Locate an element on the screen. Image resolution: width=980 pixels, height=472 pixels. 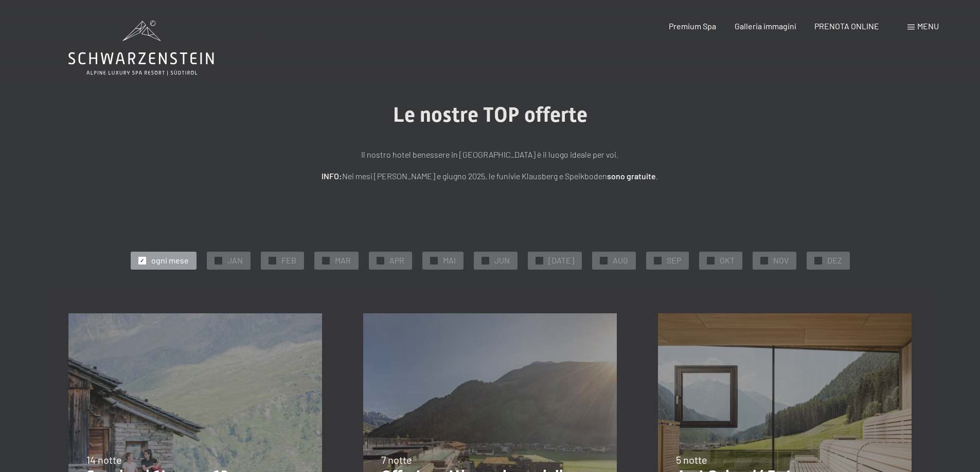
span: NOV is located at coordinates (780, 261).